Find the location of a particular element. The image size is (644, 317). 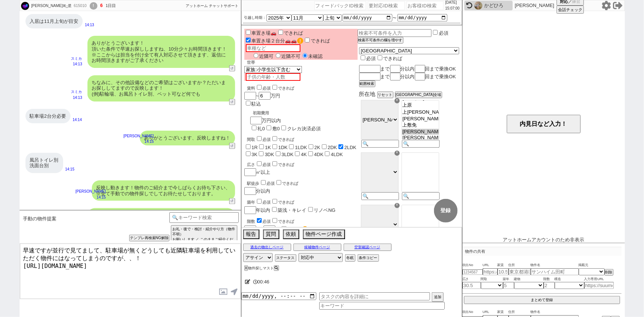

span: 物件名 is located at coordinates (554, 312).